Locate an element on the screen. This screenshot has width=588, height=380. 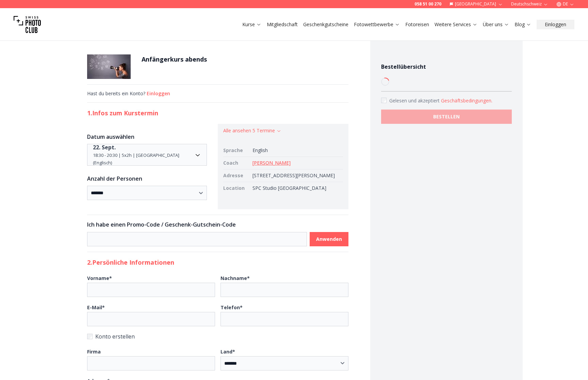
button: Anwenden is located at coordinates (329, 239).